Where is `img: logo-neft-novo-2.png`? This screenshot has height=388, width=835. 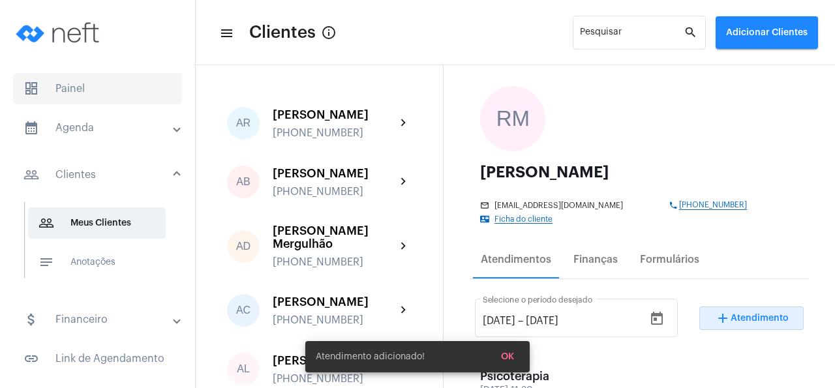 img: logo-neft-novo-2.png is located at coordinates (59, 33).